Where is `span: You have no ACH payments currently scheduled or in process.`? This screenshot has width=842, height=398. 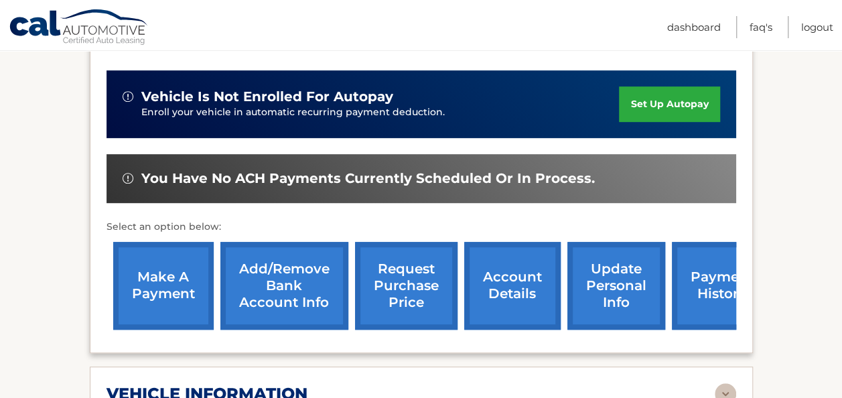
span: You have no ACH payments currently scheduled or in process. is located at coordinates (368, 178).